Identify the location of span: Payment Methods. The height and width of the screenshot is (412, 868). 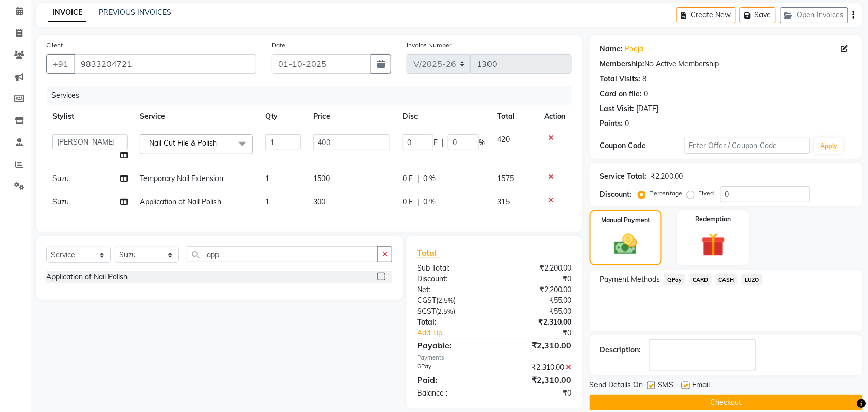
(629, 279).